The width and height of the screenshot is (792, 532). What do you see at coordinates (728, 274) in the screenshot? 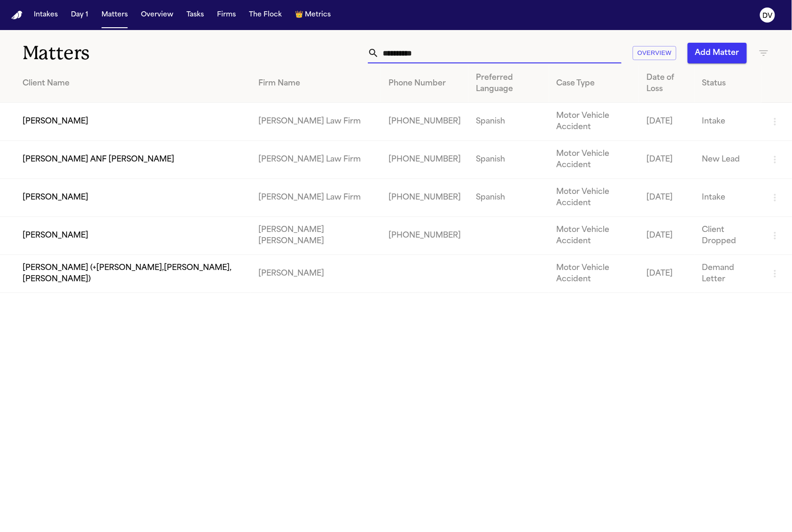
I see `td: Demand Letter` at bounding box center [728, 274].